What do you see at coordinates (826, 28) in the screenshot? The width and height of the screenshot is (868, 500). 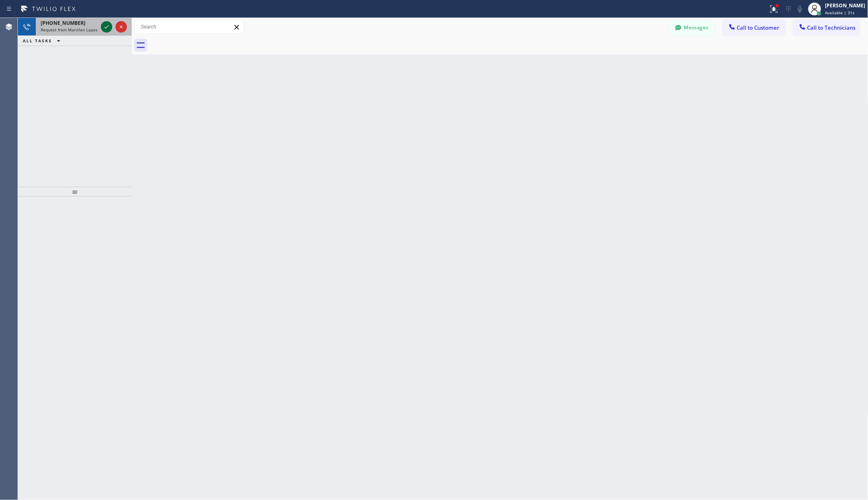 I see `button: Call to Technicians` at bounding box center [826, 28].